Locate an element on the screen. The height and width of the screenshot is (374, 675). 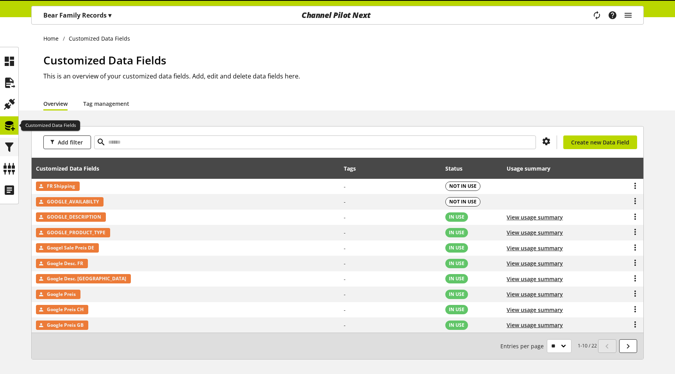
span: Google Desc. FR is located at coordinates (65, 264).